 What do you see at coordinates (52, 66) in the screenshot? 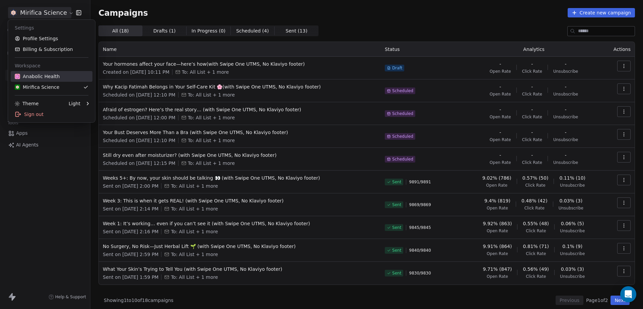
I see `div: Workspace` at bounding box center [52, 66].